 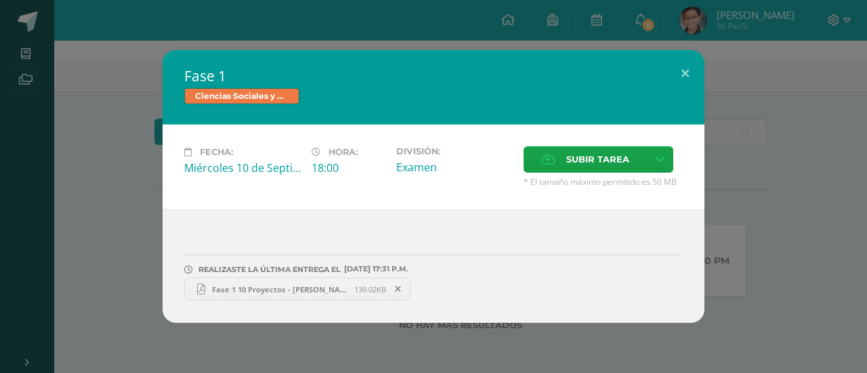 I want to click on div: Miércoles 10 de Septiembre, so click(x=243, y=168).